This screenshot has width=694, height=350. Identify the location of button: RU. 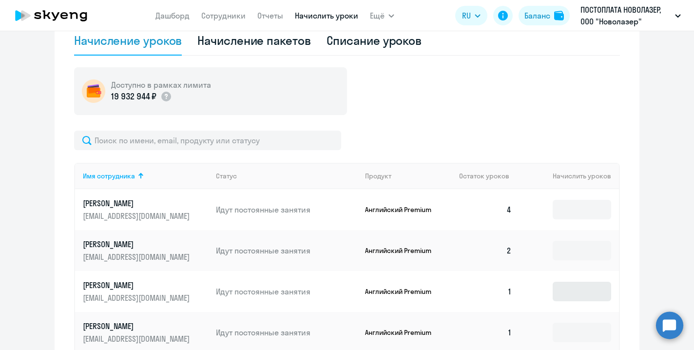
(472, 16).